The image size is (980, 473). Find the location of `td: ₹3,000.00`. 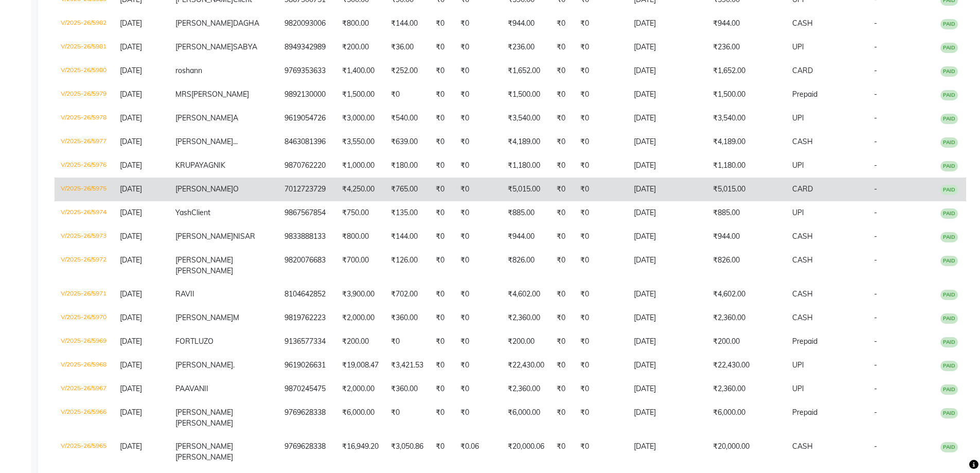

td: ₹3,000.00 is located at coordinates (360, 118).